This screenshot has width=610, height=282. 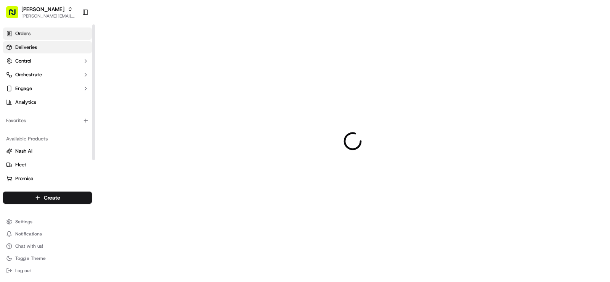 I want to click on span: Pylon, so click(x=84, y=132).